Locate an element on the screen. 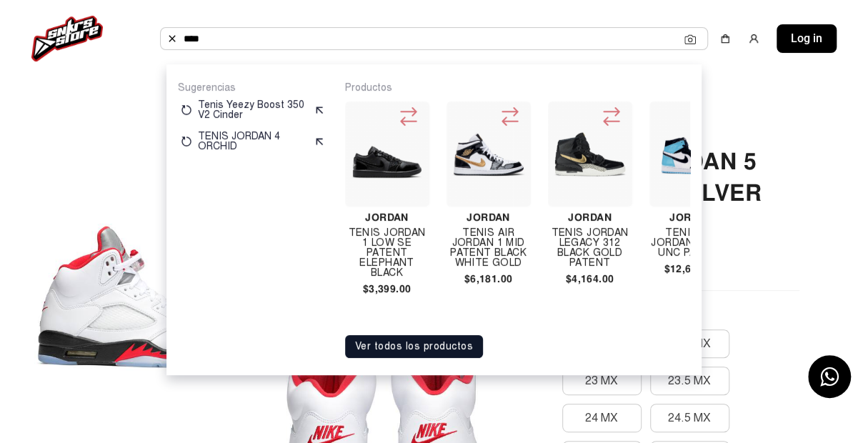  button: 23 MX is located at coordinates (601, 381).